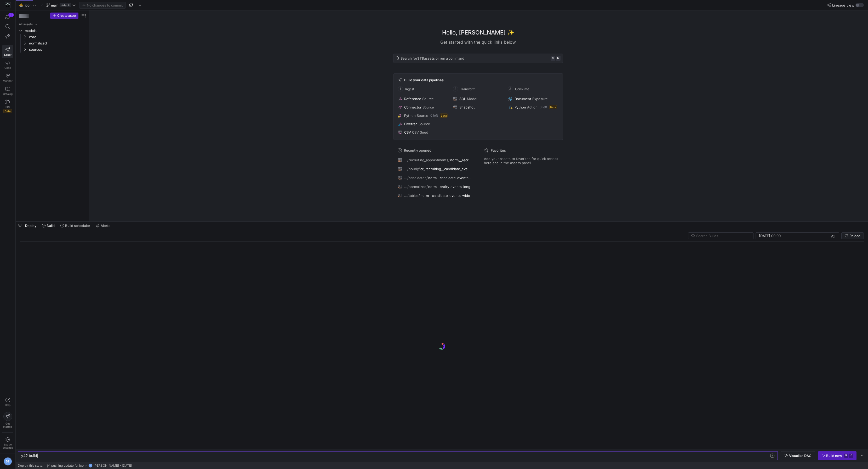 Image resolution: width=868 pixels, height=469 pixels. I want to click on button: .../hourly/cr_recruiting__candidate_events_wide_long, so click(435, 169).